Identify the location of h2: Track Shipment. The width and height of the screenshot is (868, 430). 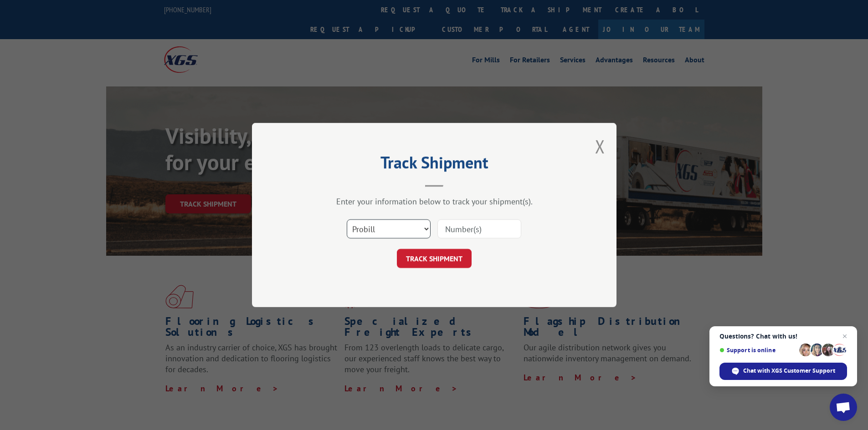
(434, 165).